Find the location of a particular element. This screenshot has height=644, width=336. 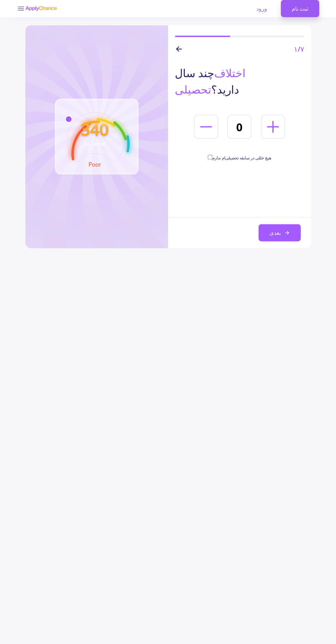

text: Poor is located at coordinates (94, 165).